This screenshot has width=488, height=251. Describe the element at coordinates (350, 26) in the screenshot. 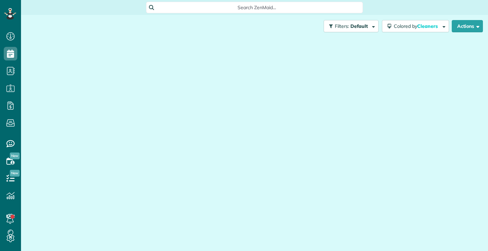

I see `a: Filters: Default` at that location.